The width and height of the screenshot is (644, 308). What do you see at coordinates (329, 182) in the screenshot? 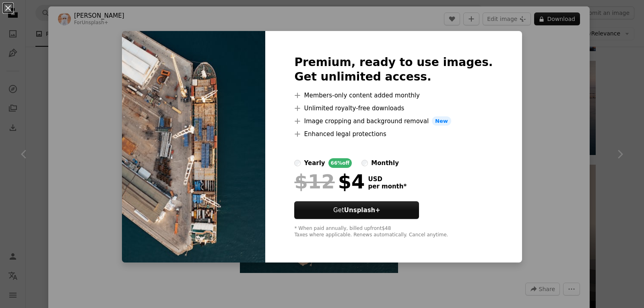
I see `div: $4` at bounding box center [329, 182].